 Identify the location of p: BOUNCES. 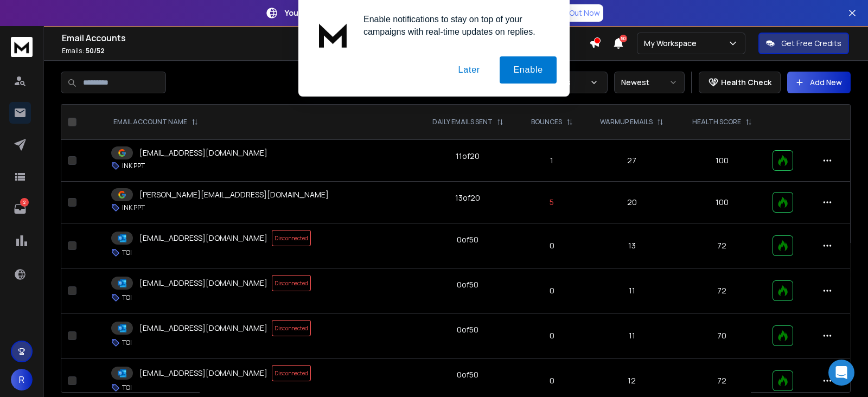
(546, 122).